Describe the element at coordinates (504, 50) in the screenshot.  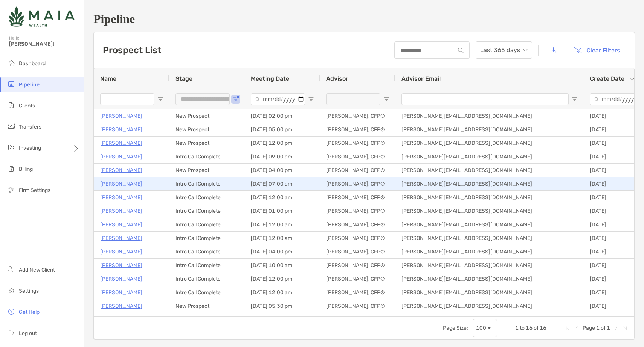
I see `span: Last 365 days` at that location.